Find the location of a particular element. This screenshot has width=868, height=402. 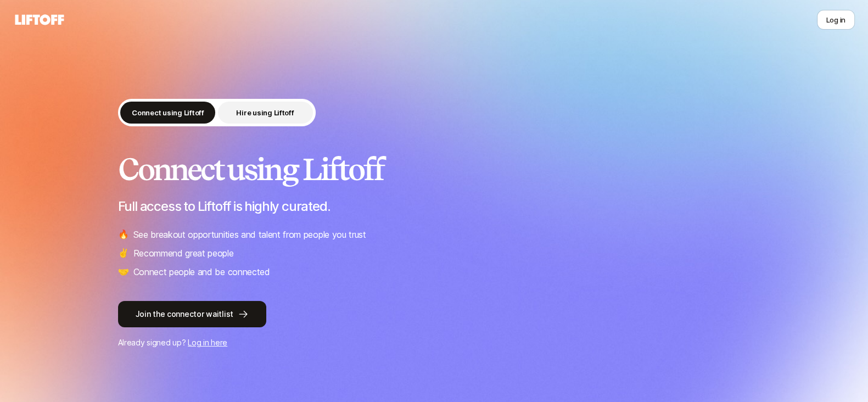

p: Hire using Liftoff is located at coordinates (265, 113).